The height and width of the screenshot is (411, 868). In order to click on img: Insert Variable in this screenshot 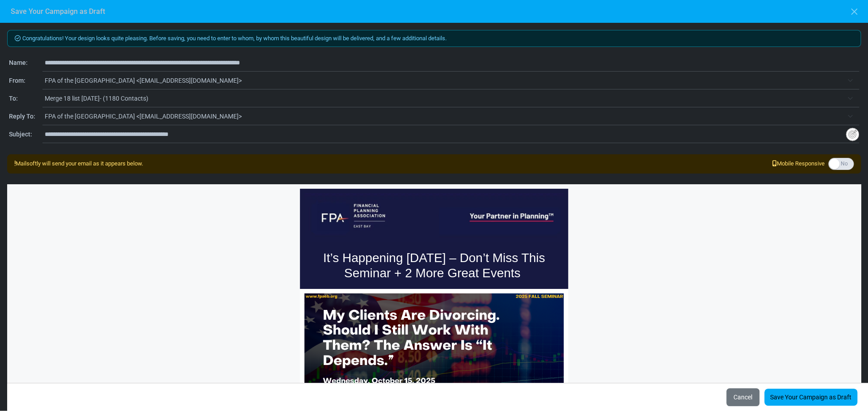, I will do `click(853, 134)`.